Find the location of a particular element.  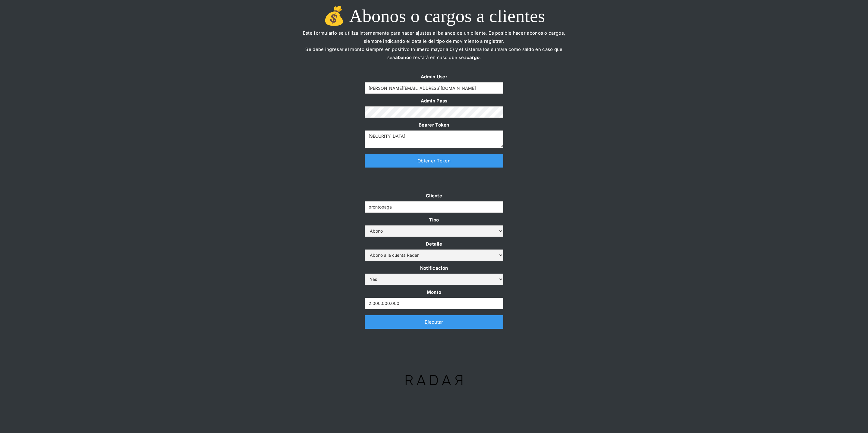

a: Ejecutar is located at coordinates (434, 322).